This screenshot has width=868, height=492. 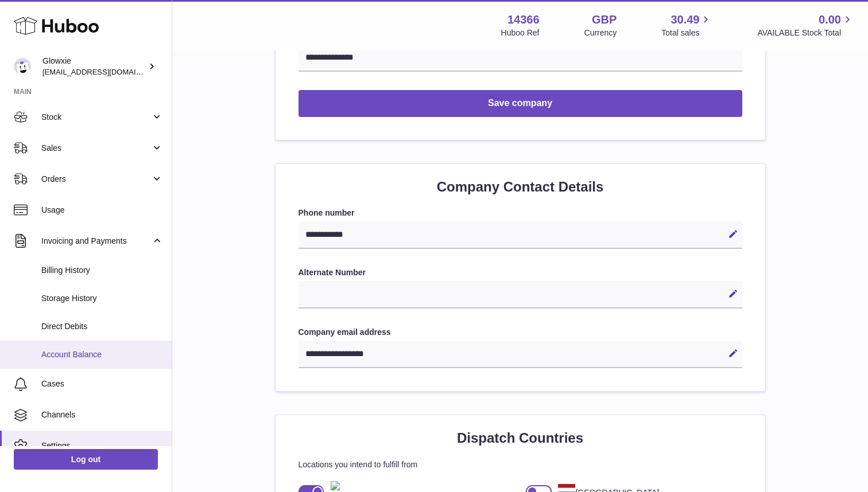 I want to click on span: Storage History, so click(x=102, y=298).